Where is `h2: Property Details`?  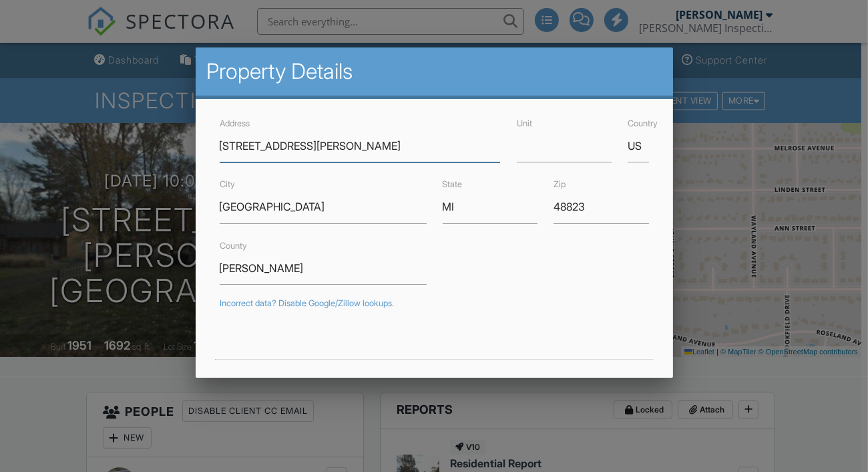
h2: Property Details is located at coordinates (434, 72).